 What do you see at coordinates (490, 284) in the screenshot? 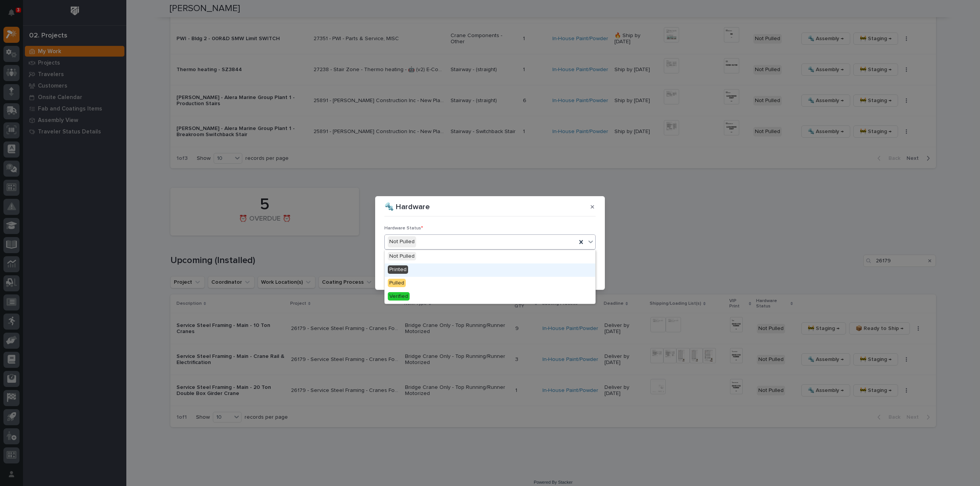
I see `div: Pulled` at bounding box center [490, 284].